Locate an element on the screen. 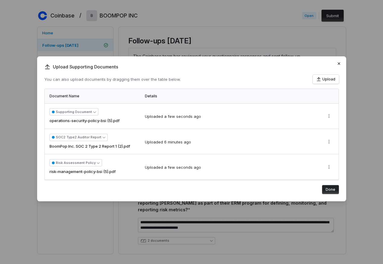 Image resolution: width=383 pixels, height=264 pixels. button: Risk Assessment Policy is located at coordinates (76, 163).